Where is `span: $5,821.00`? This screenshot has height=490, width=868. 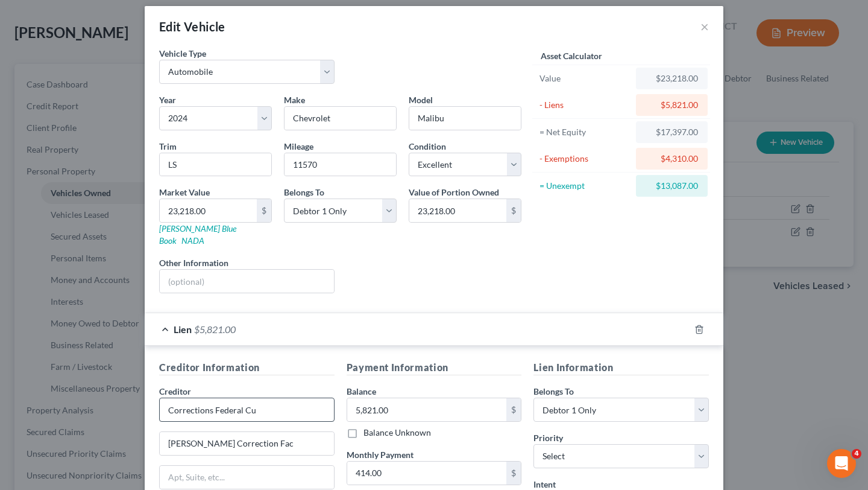 span: $5,821.00 is located at coordinates (215, 329).